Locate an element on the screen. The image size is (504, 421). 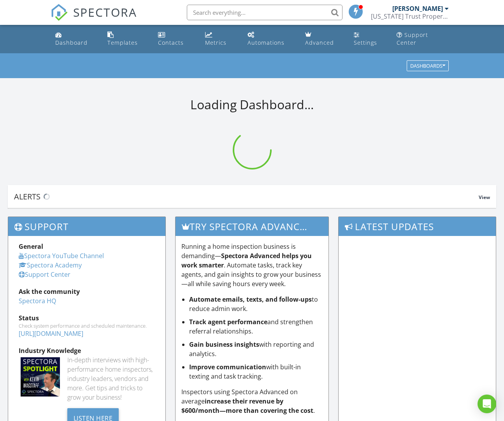
div: In-depth interviews with high-performance home inspectors, industry leaders, vendors and more. Ge... is located at coordinates (111, 379).